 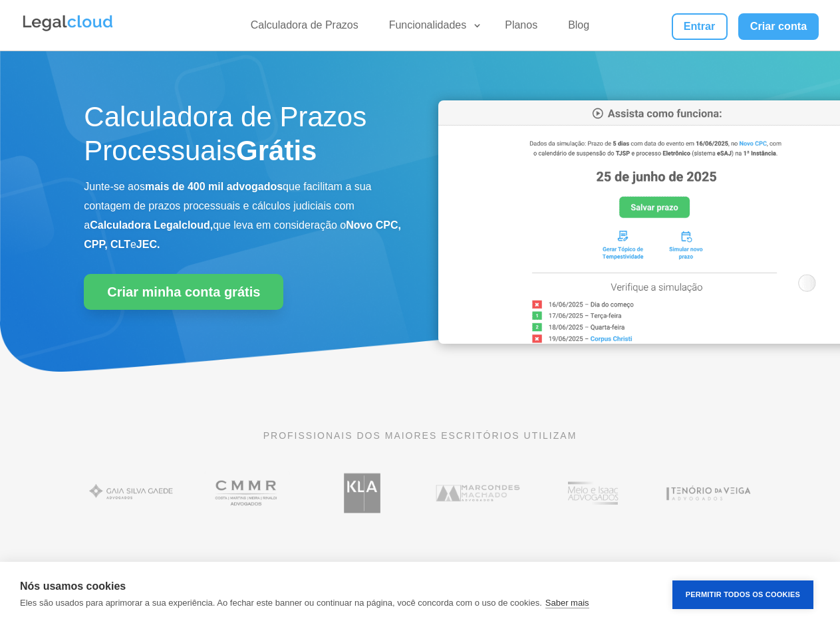 What do you see at coordinates (67, 23) in the screenshot?
I see `img: Legalcloud Logo` at bounding box center [67, 23].